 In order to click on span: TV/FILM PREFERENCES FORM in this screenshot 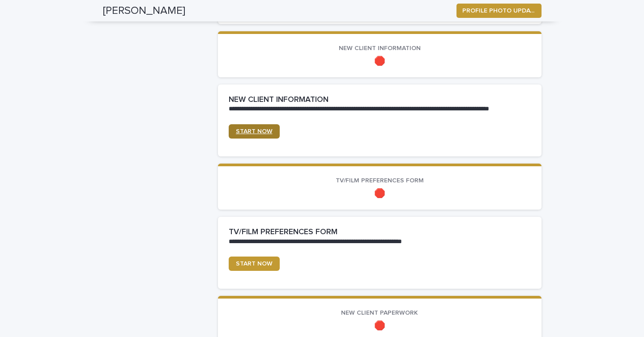, I will do `click(380, 181)`.